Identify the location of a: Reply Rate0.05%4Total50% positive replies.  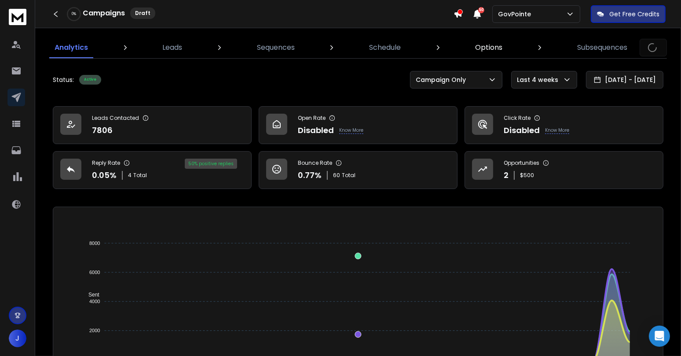
(152, 170).